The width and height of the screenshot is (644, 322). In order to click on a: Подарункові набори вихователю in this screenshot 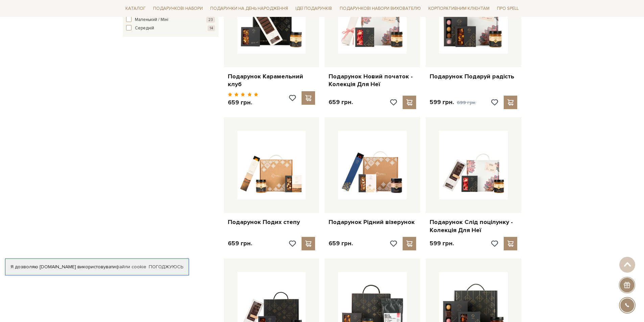, I will do `click(380, 8)`.